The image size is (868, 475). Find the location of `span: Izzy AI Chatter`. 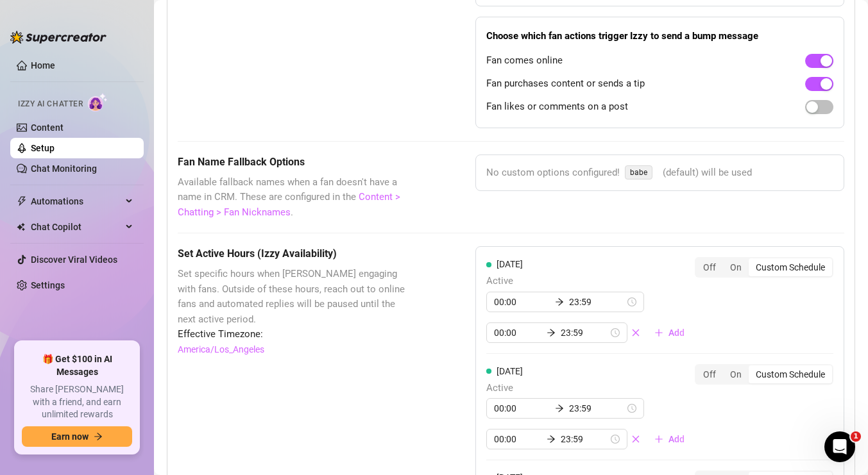

span: Izzy AI Chatter is located at coordinates (50, 104).